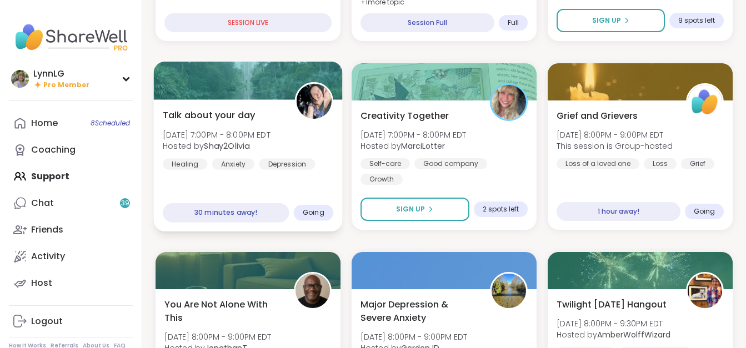 The image size is (746, 348). I want to click on span: 8 Scheduled, so click(110, 123).